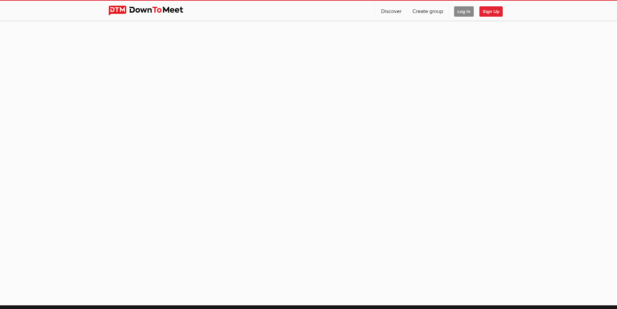 The image size is (617, 309). I want to click on a: Sign Up, so click(494, 11).